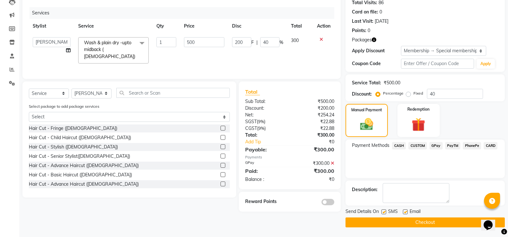 This screenshot has width=508, height=237. I want to click on label: Fixed, so click(418, 93).